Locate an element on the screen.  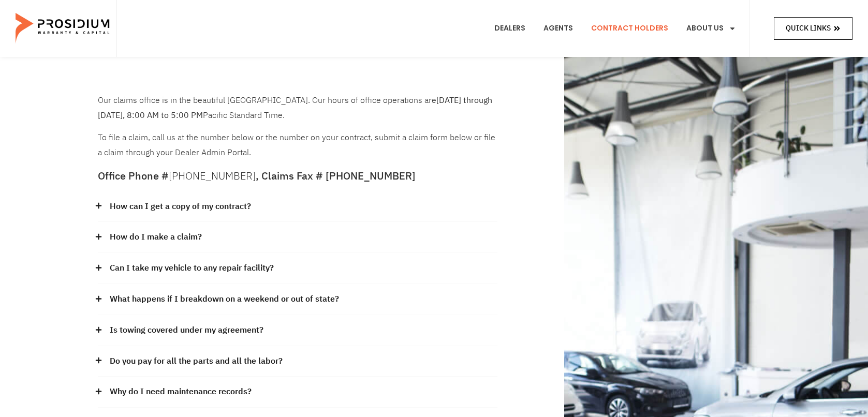
a: What happens if I breakdown on a weekend or out of state? is located at coordinates (224, 299).